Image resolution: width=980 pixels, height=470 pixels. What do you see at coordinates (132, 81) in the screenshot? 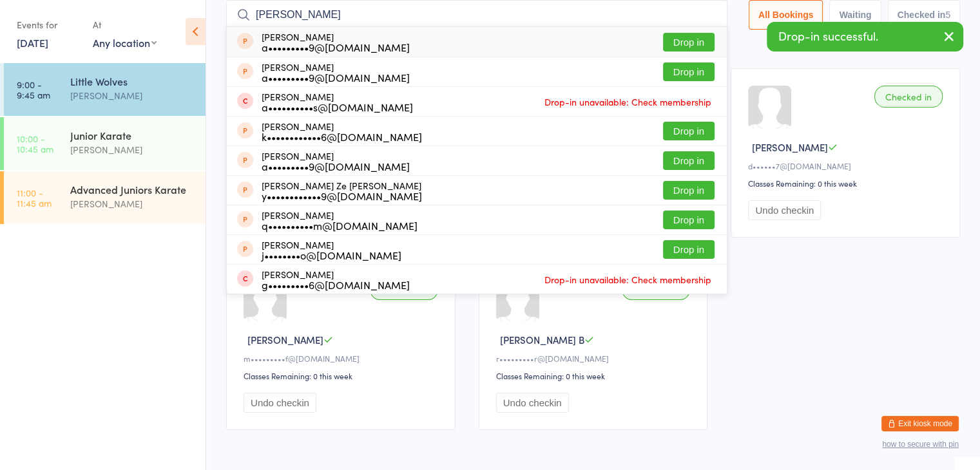
I see `div: Little Wolves` at bounding box center [132, 81].